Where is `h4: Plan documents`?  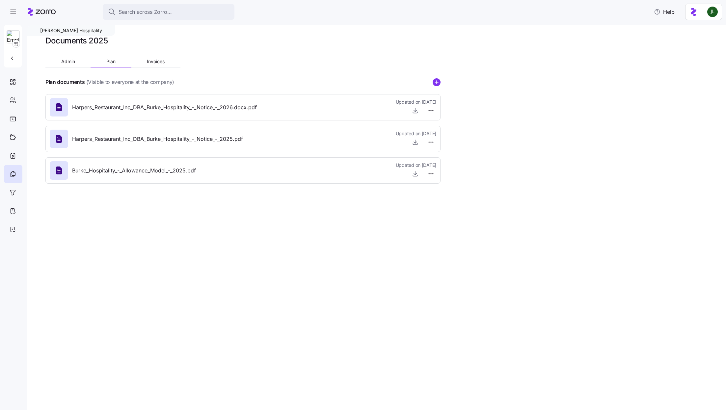
h4: Plan documents is located at coordinates (65, 82).